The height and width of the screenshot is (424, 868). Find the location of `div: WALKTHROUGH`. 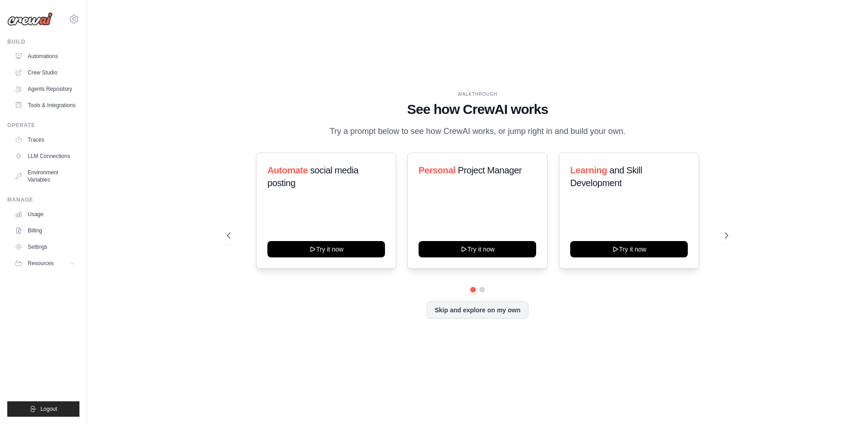

div: WALKTHROUGH is located at coordinates (478, 94).